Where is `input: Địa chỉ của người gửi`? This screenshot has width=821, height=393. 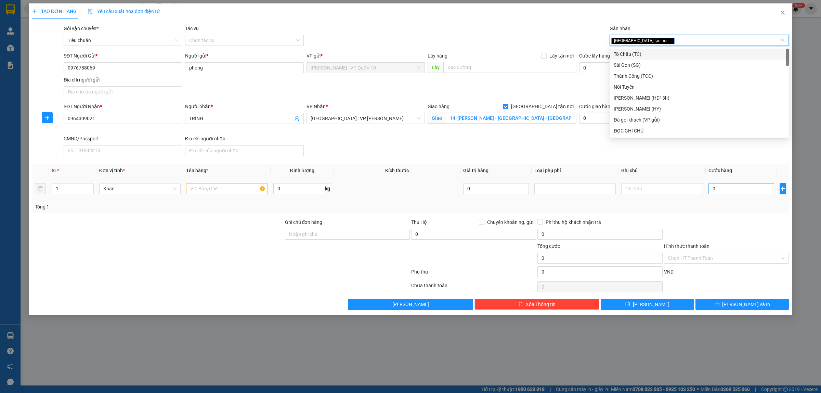
input: Địa chỉ của người gửi is located at coordinates (123, 92).